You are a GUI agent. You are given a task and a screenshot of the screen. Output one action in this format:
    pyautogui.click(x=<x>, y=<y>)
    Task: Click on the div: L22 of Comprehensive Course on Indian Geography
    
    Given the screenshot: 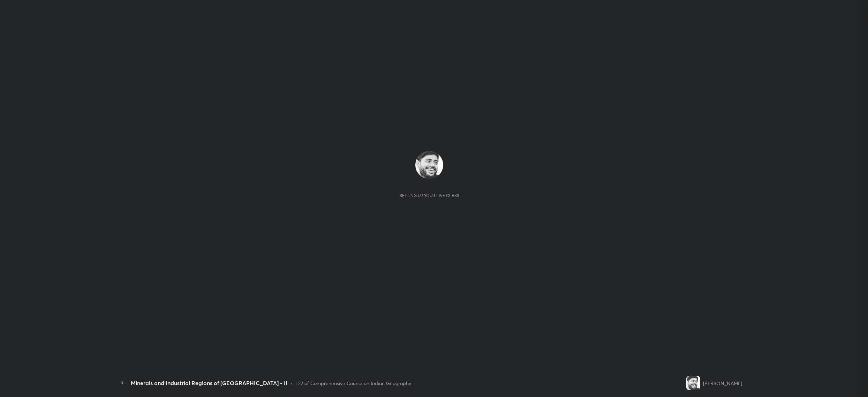 What is the action you would take?
    pyautogui.click(x=353, y=383)
    